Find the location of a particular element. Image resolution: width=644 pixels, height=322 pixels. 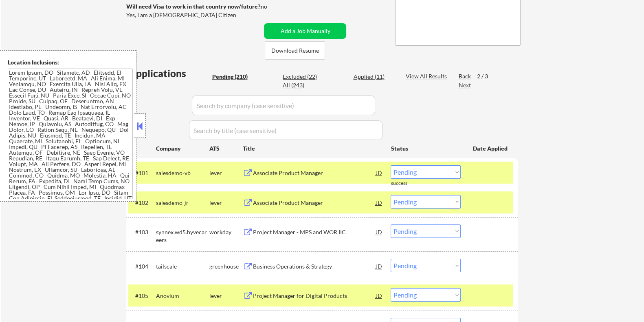

div: All (243) is located at coordinates (303, 85).